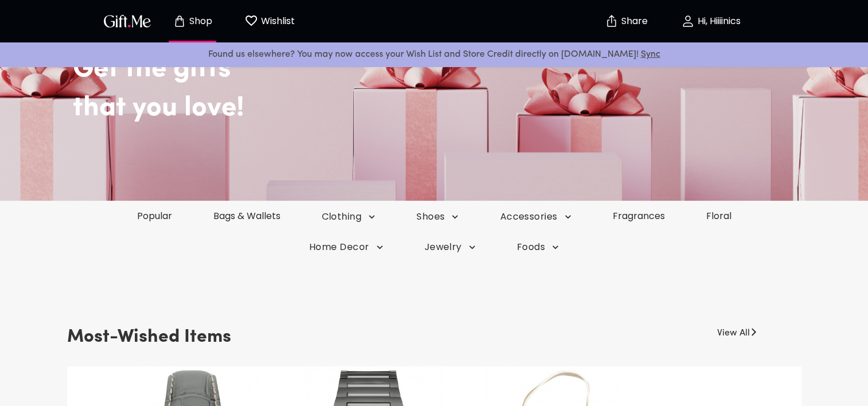  What do you see at coordinates (633, 21) in the screenshot?
I see `p: Share` at bounding box center [633, 21].